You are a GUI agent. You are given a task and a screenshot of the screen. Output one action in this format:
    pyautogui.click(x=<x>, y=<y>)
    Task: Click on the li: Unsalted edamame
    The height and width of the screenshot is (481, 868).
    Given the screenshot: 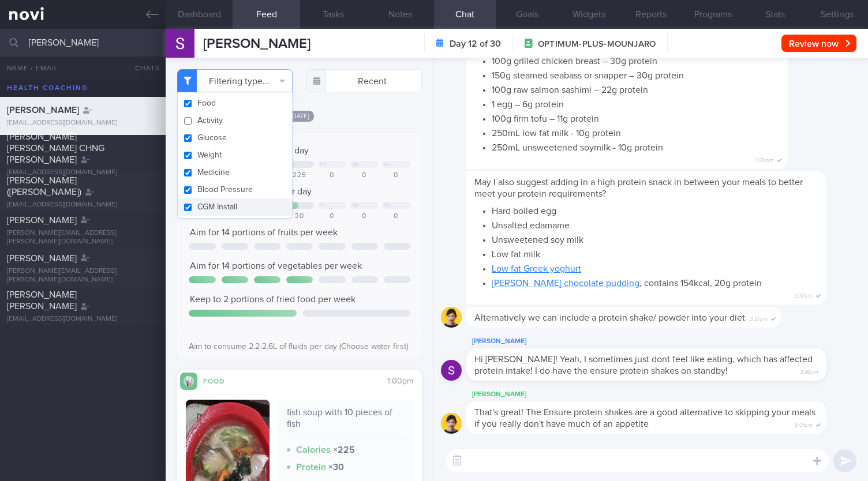 What is the action you would take?
    pyautogui.click(x=655, y=224)
    